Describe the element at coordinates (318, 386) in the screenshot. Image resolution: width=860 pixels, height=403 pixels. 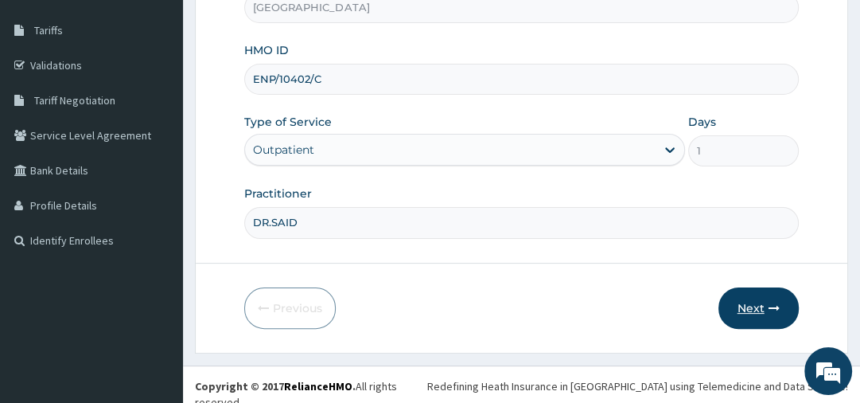
I see `a: RelianceHMO` at that location.